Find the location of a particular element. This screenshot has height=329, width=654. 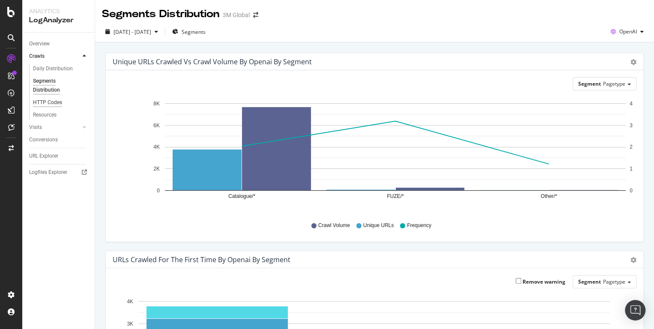

text: Other/* is located at coordinates (549, 197).